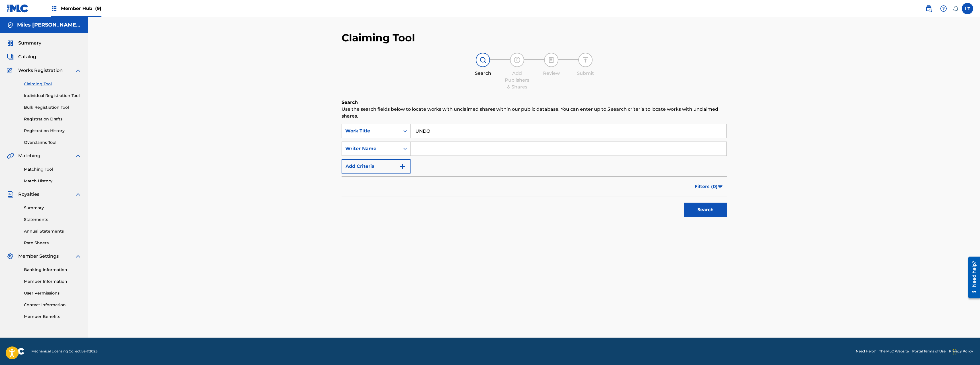  I want to click on a: Match History, so click(53, 181).